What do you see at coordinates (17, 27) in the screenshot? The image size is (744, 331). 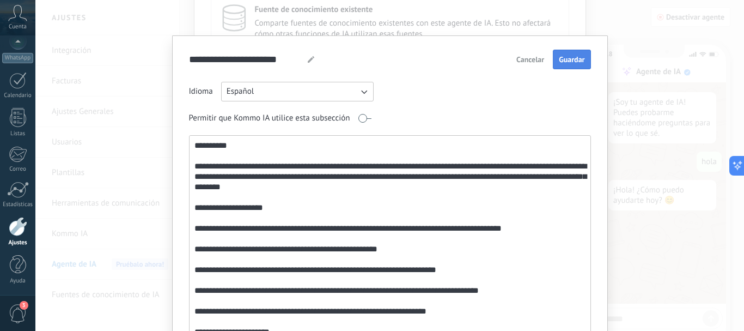 I see `span: Cuenta` at bounding box center [17, 27].